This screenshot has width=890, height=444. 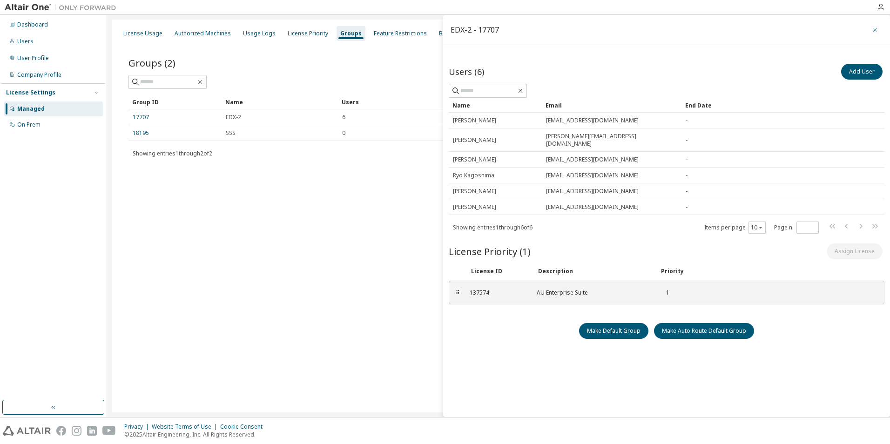 What do you see at coordinates (31, 93) in the screenshot?
I see `div: License Settings` at bounding box center [31, 93].